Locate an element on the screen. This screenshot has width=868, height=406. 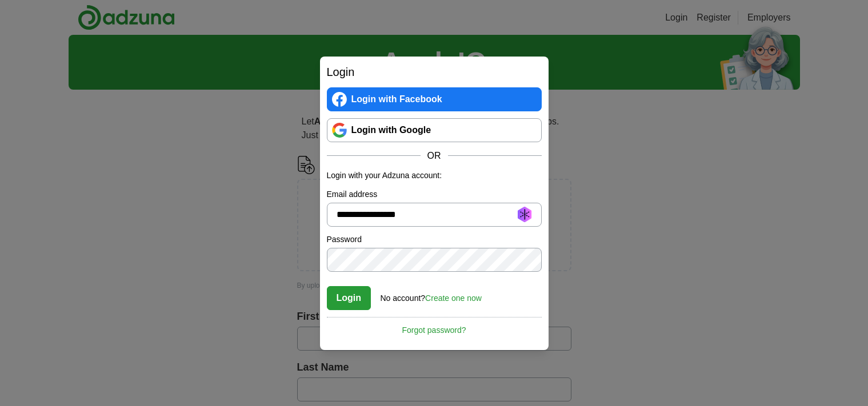
h2: Login is located at coordinates (434, 72).